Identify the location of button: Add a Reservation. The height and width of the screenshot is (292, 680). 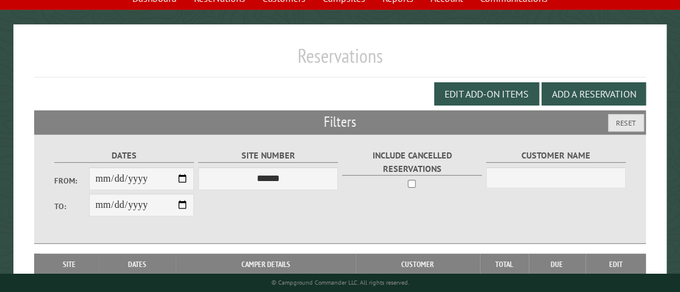
(594, 94).